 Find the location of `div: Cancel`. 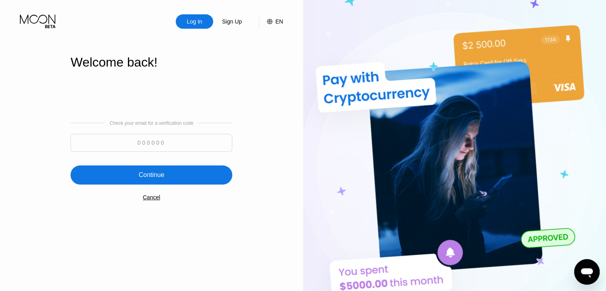

div: Cancel is located at coordinates (151, 197).